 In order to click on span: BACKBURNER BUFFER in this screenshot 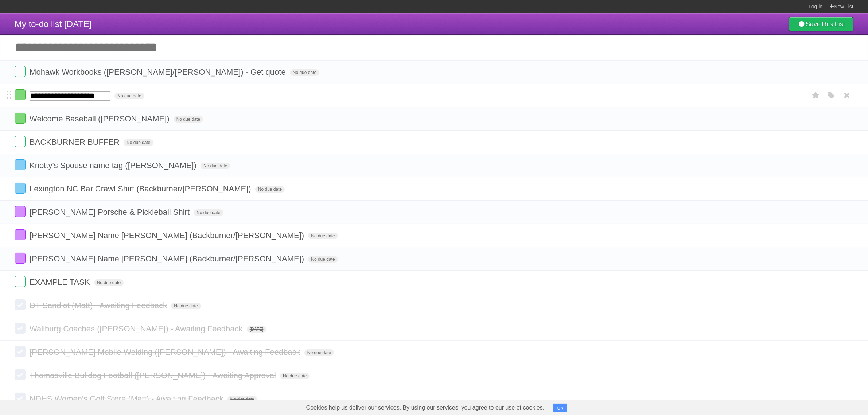, I will do `click(75, 142)`.